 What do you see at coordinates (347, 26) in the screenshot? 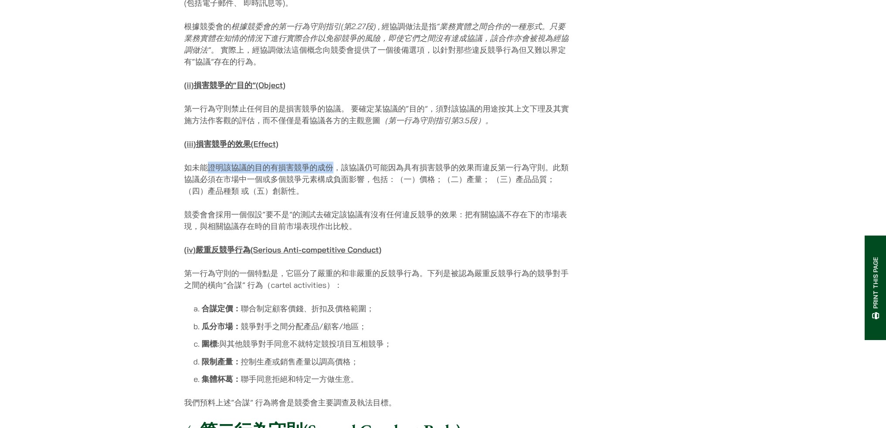
I see `em: 第` at bounding box center [347, 26].